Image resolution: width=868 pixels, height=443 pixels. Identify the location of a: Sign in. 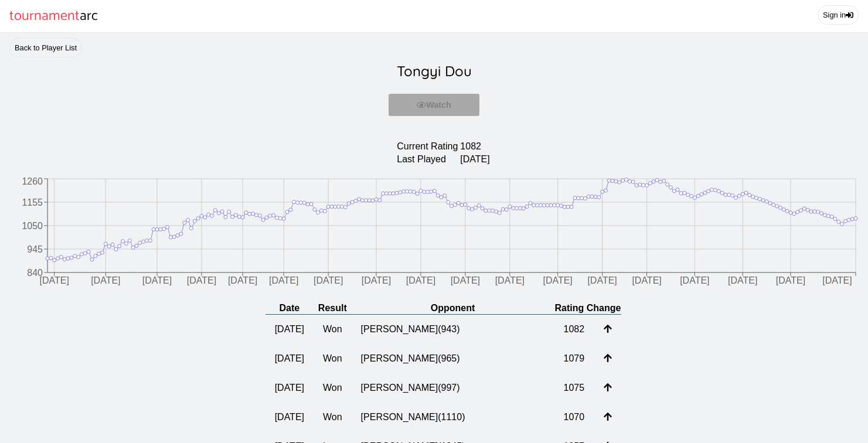
(838, 15).